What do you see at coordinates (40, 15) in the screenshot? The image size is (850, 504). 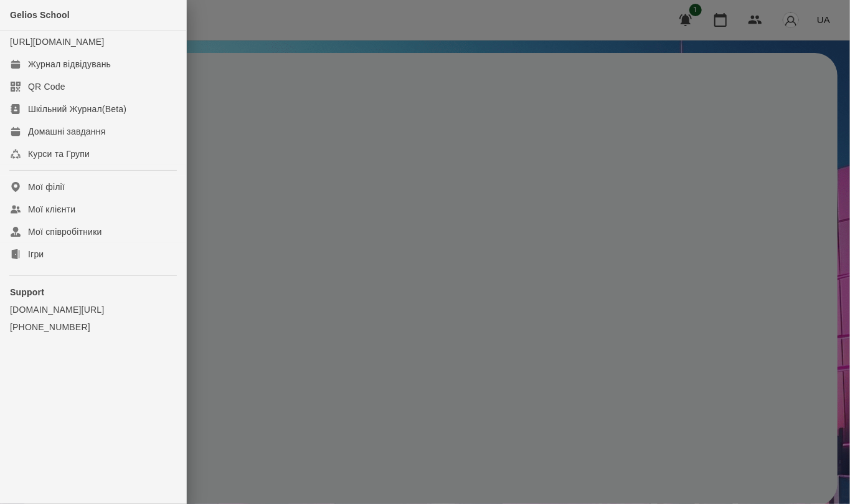 I see `span: Gelios School` at bounding box center [40, 15].